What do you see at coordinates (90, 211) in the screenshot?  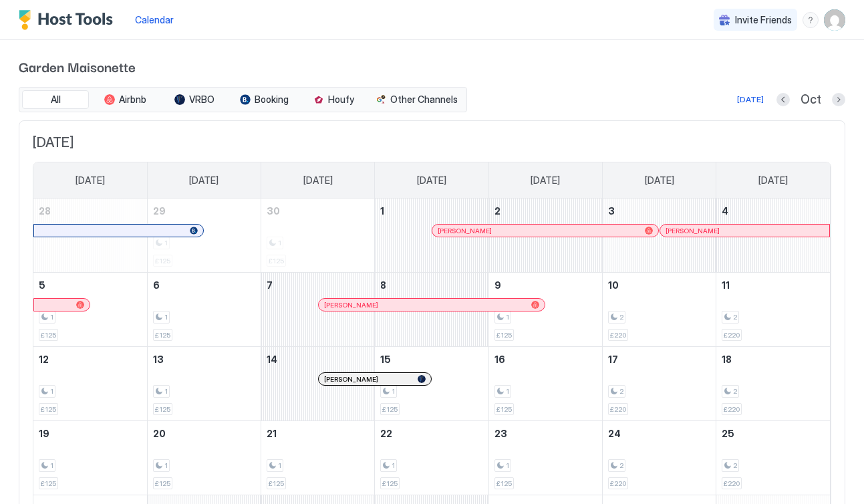 I see `a: September 28, 2025` at bounding box center [90, 211].